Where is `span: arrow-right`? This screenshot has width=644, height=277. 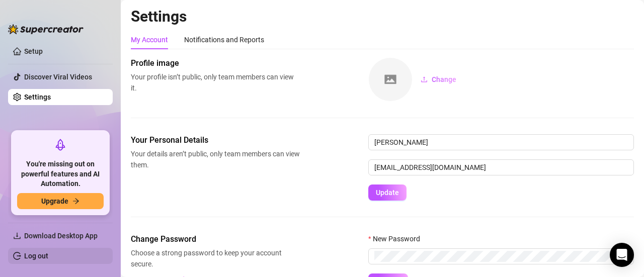 span: arrow-right is located at coordinates (76, 201).